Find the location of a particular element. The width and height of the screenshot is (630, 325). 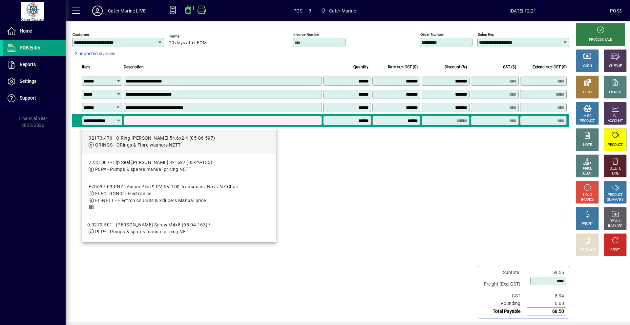

div: INVOICES is located at coordinates (615, 226).